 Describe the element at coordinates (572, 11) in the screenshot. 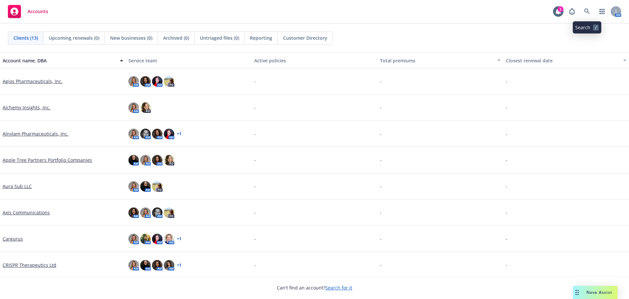

I see `a: Report a Bug` at that location.